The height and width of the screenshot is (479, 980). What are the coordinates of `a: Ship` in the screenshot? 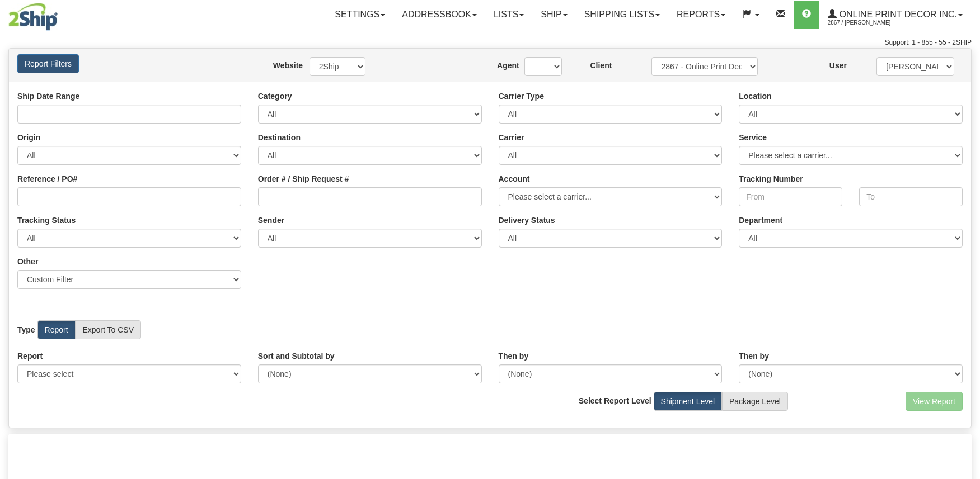 It's located at (554, 15).